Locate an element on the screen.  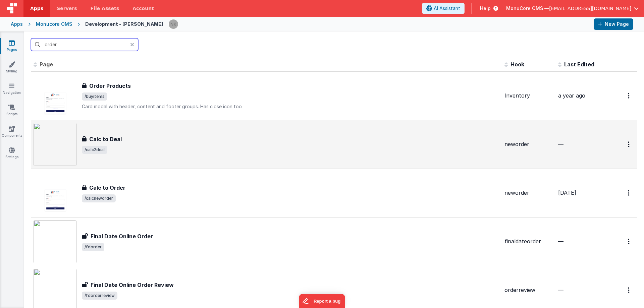
span: MonuCore OMS — is located at coordinates (527, 8).